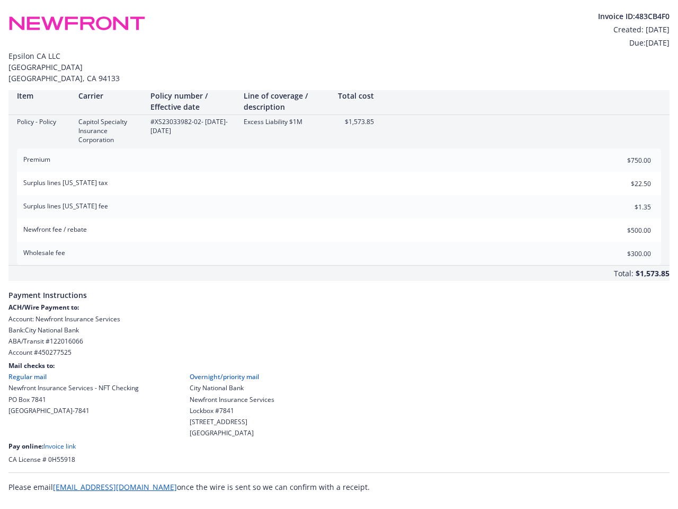 Image resolution: width=678 pixels, height=509 pixels. What do you see at coordinates (339, 459) in the screenshot?
I see `div: CA License # 0H55918` at bounding box center [339, 459].